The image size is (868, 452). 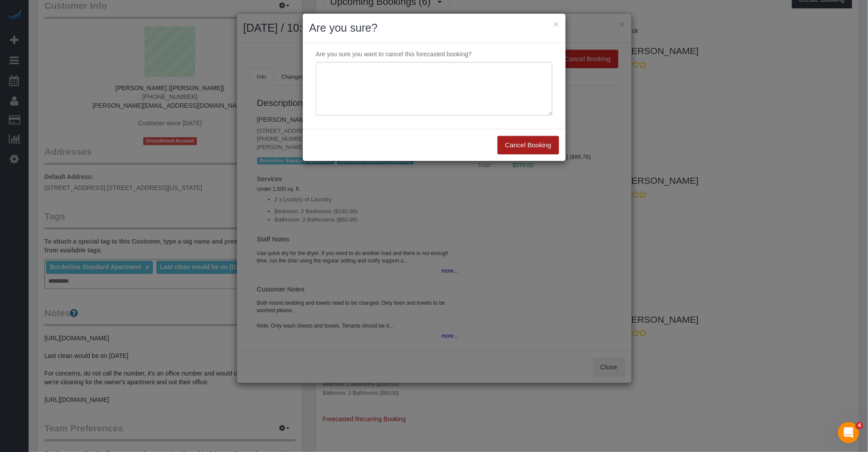 What do you see at coordinates (434, 54) in the screenshot?
I see `p: Are you sure you want to cancel this forecasted booking?` at bounding box center [434, 54].